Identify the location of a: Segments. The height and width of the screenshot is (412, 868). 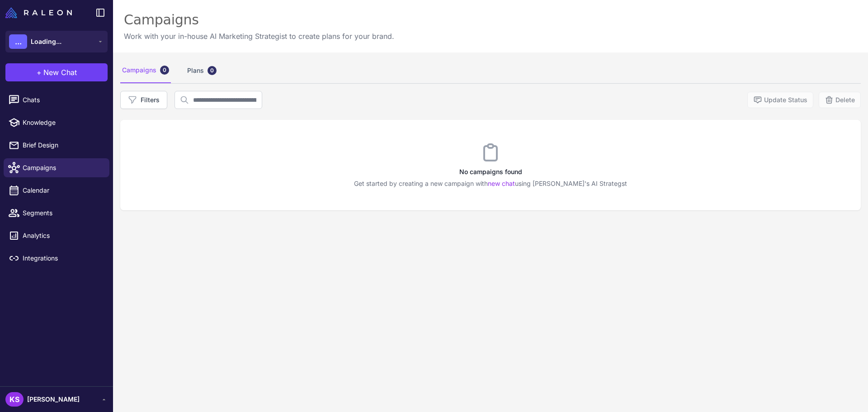
(56, 213).